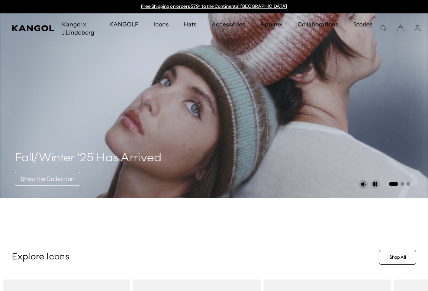 The height and width of the screenshot is (291, 428). Describe the element at coordinates (214, 7) in the screenshot. I see `slideshow-component: Announcement bar` at that location.